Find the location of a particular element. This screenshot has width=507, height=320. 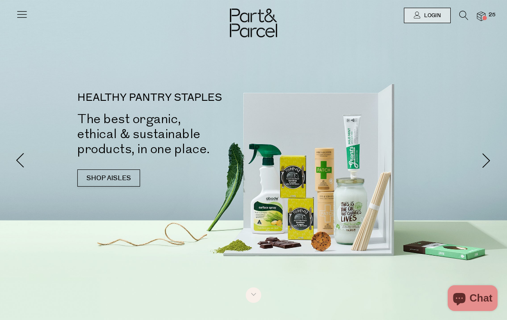

a: SHOP AISLES is located at coordinates (109, 178).